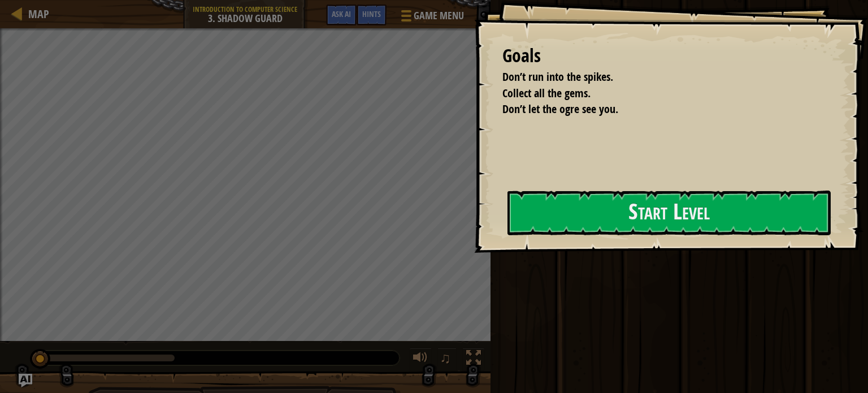  Describe the element at coordinates (657, 77) in the screenshot. I see `li: Don’t run into the spikes.` at that location.